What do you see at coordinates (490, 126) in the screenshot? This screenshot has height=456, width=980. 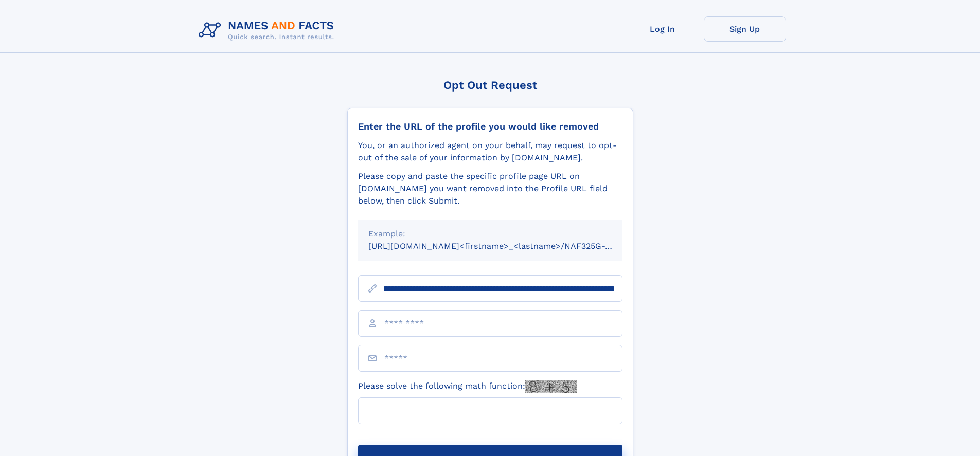 I see `div: Enter the URL of the profile you would like removed` at bounding box center [490, 126].